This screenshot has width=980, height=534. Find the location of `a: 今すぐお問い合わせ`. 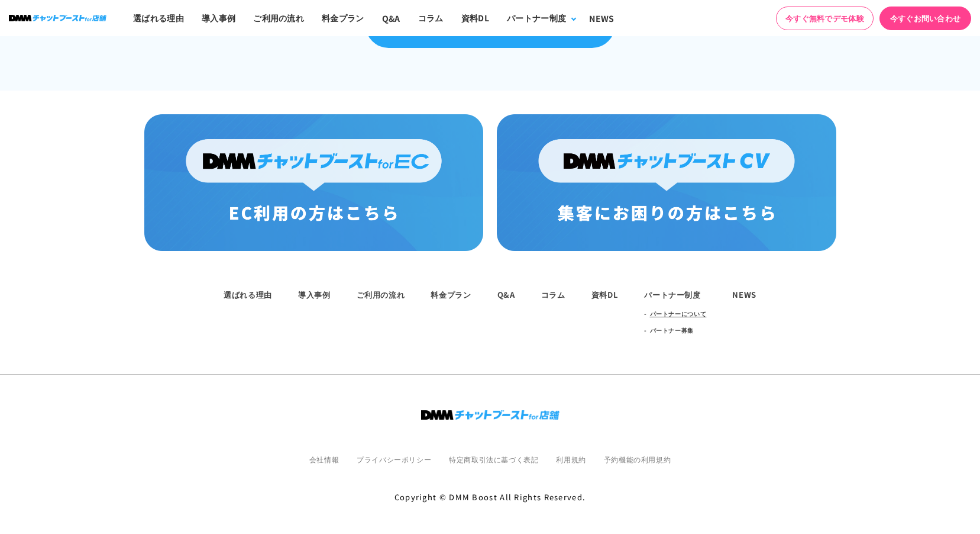

a: 今すぐお問い合わせ is located at coordinates (925, 18).